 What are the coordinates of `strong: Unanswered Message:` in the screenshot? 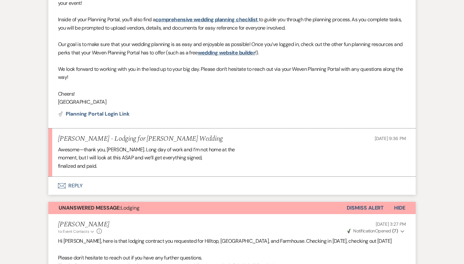 It's located at (90, 208).